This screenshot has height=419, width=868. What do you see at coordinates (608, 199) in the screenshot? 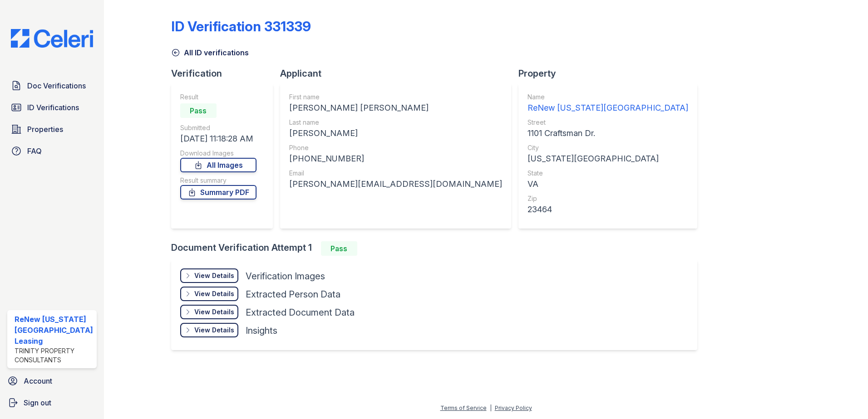
I see `div: Zip` at bounding box center [608, 199].